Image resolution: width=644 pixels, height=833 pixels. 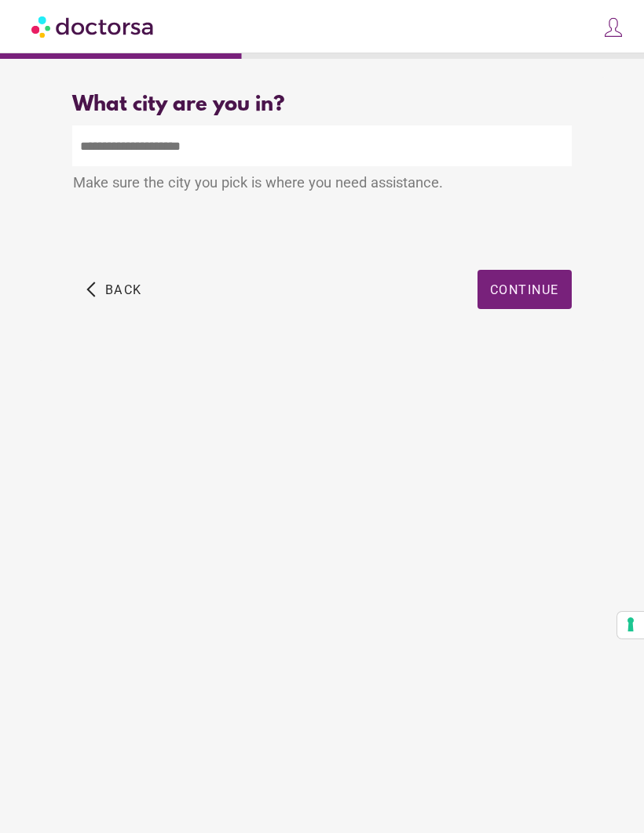 What do you see at coordinates (613, 28) in the screenshot?
I see `img: icons8-customer-100.png` at bounding box center [613, 28].